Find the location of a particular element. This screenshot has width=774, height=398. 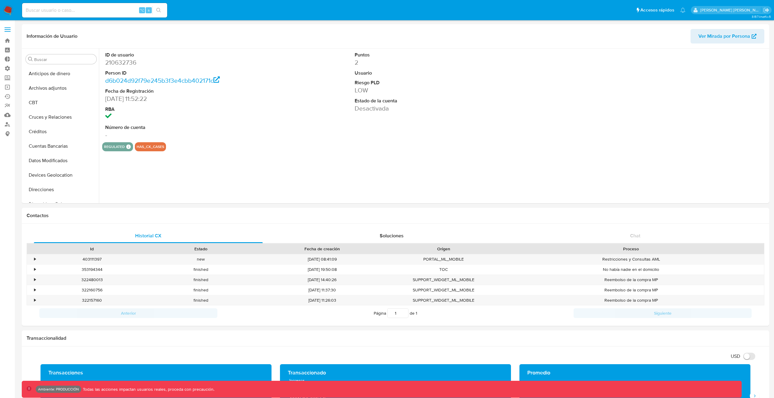

button: Archivos adjuntos is located at coordinates (61, 88).